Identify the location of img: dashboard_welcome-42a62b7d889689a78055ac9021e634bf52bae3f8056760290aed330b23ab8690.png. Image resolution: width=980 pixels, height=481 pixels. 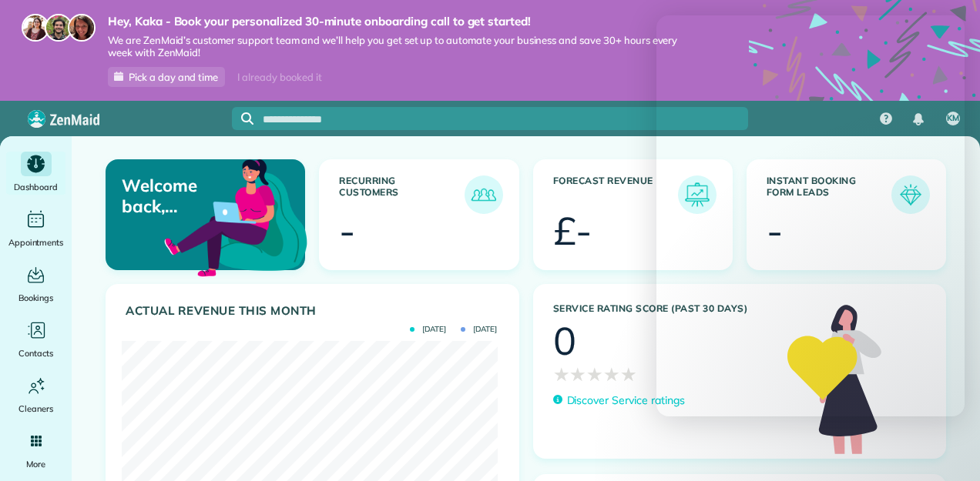
(236, 216).